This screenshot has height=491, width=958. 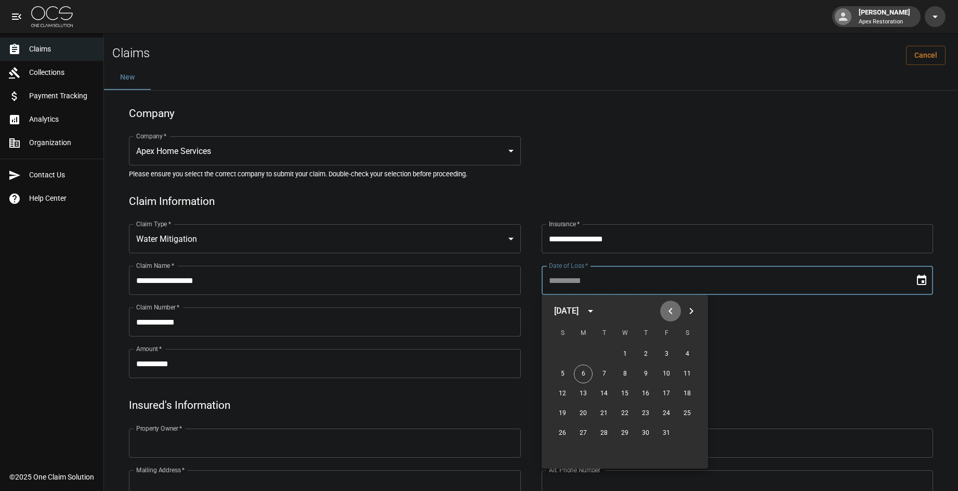 I want to click on span: Tuesday, so click(x=604, y=333).